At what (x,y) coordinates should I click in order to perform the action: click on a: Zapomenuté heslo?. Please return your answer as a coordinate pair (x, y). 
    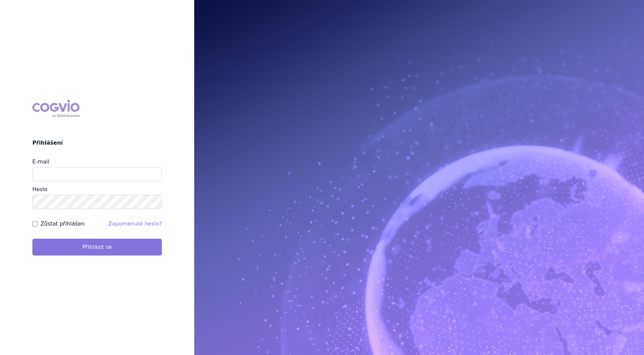
    Looking at the image, I should click on (135, 224).